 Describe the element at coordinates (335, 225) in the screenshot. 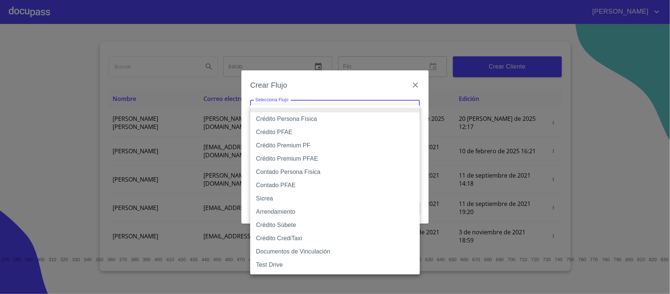

I see `li: Crédito Súbete` at that location.